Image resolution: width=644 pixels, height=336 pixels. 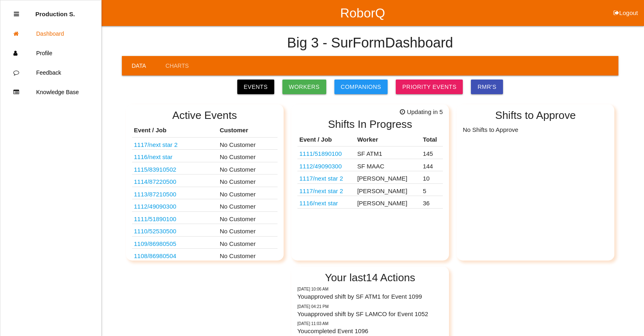 What do you see at coordinates (388, 139) in the screenshot?
I see `th: Worker` at bounding box center [388, 139].